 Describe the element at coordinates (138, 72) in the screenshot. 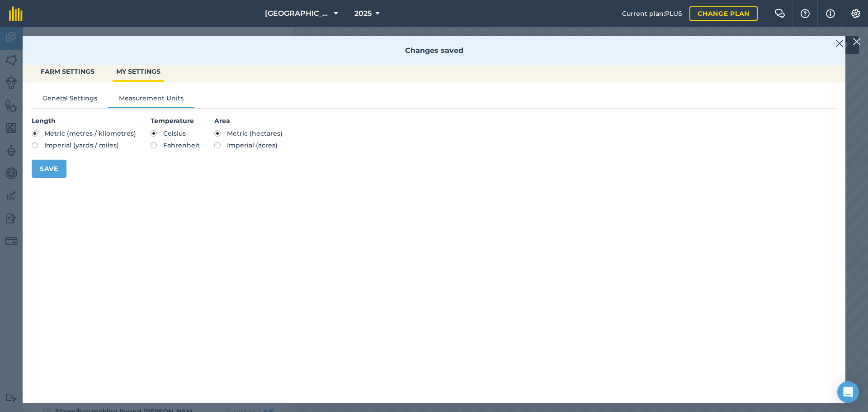

I see `button: MY SETTINGS` at that location.